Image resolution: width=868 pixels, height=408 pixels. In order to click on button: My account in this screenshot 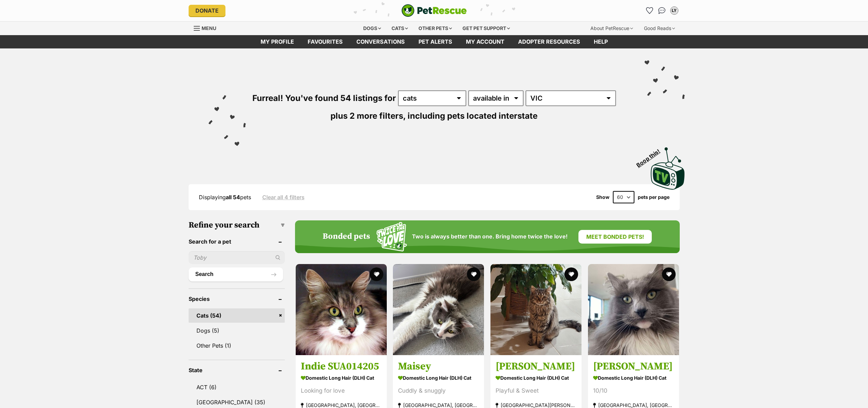, I will do `click(674, 11)`.